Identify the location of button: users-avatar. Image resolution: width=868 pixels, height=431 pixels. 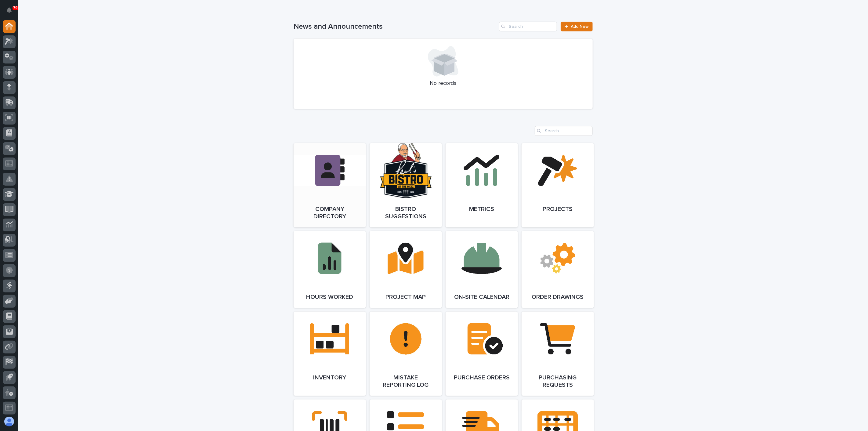
(9, 422).